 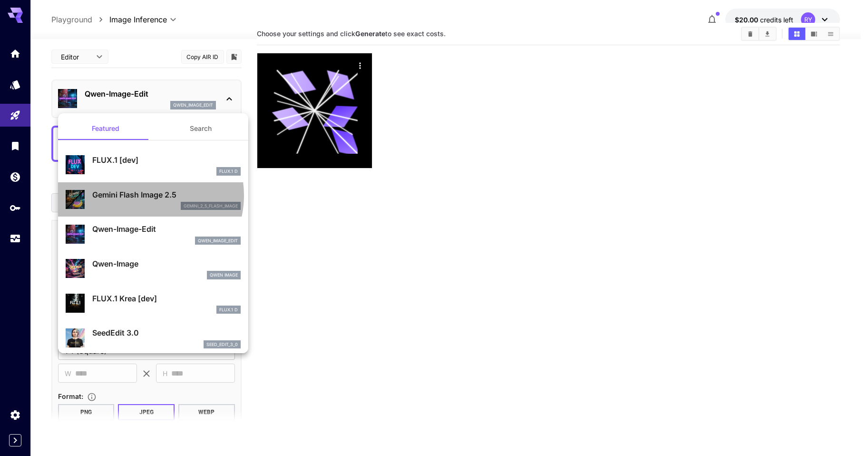 I want to click on div: FLUX.1 [dev]FLUX.1 D, so click(x=153, y=165).